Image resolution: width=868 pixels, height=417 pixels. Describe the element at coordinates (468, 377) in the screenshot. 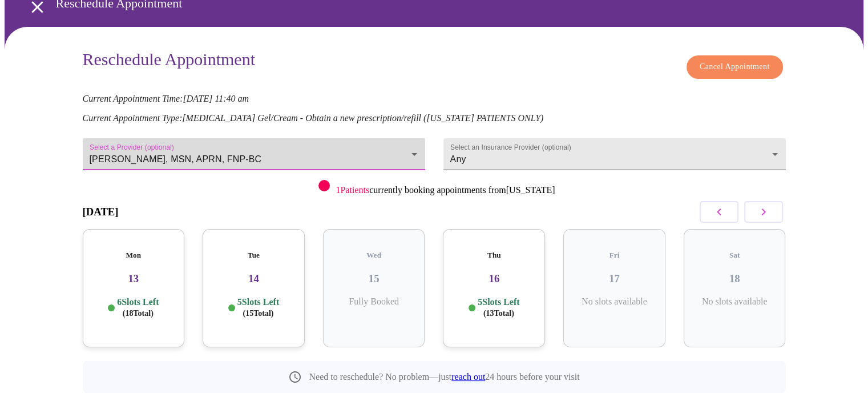

I see `a: reach out` at that location.